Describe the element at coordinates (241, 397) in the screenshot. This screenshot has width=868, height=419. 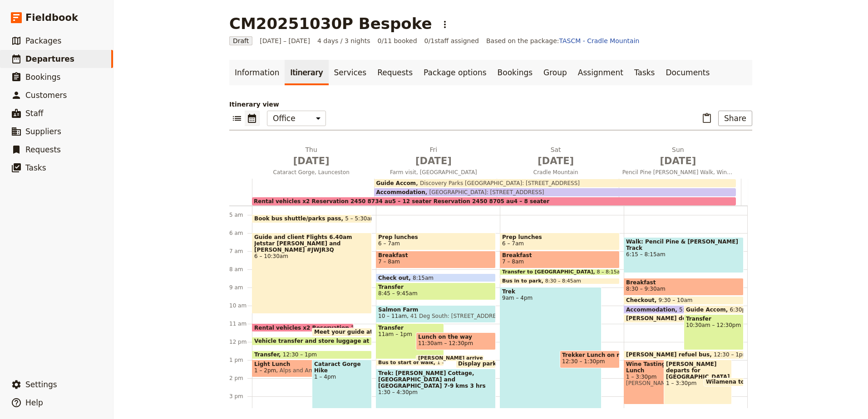
I see `div: 3 pm` at that location.